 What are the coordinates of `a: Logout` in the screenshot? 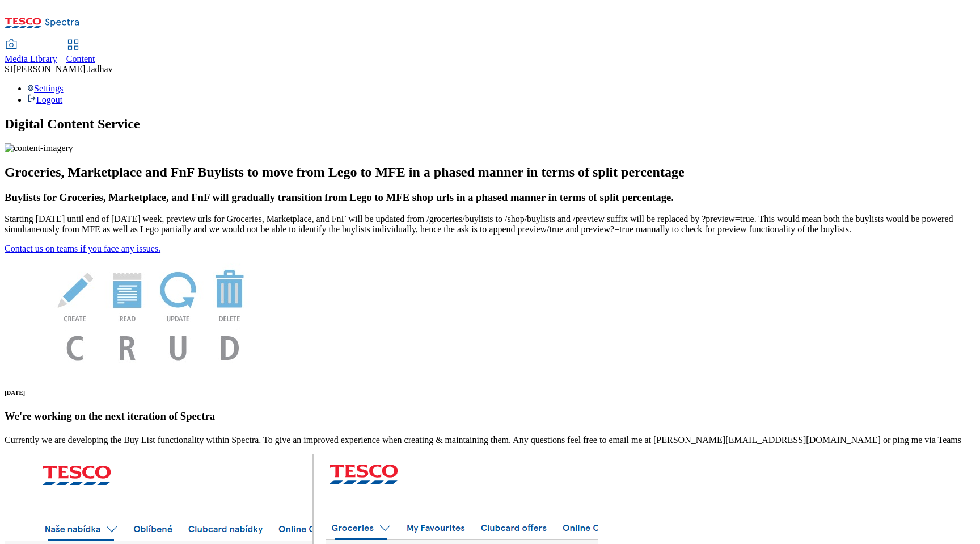 It's located at (44, 100).